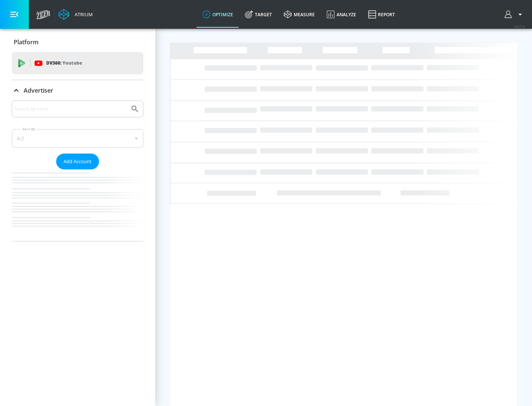 This screenshot has height=406, width=532. Describe the element at coordinates (38, 90) in the screenshot. I see `p: Advertiser` at that location.